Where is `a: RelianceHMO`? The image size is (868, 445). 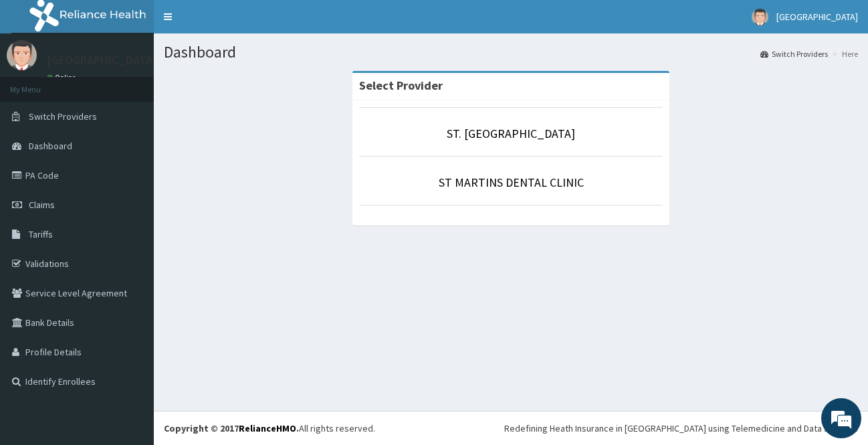 a: RelianceHMO is located at coordinates (267, 428).